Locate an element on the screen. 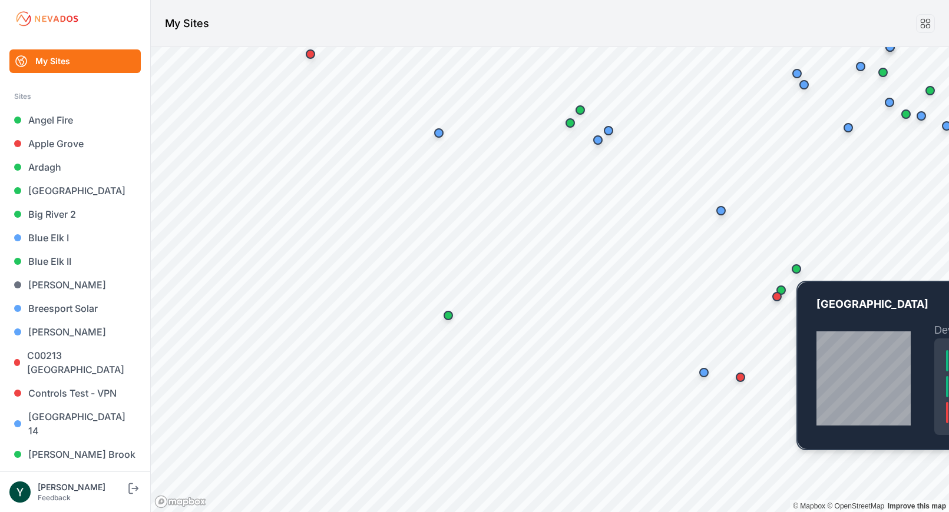  a: Blue Elk II is located at coordinates (75, 262).